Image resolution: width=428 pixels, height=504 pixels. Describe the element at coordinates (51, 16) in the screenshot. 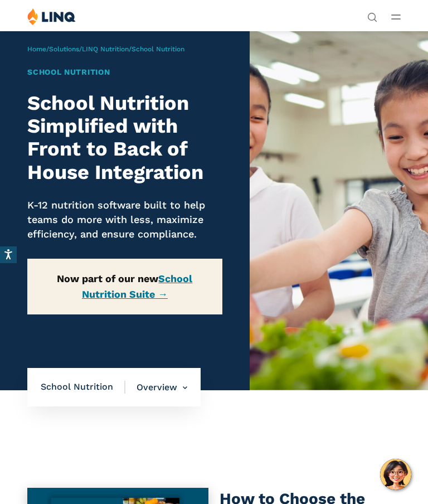

I see `img: LINQ | K‑12 Software` at that location.